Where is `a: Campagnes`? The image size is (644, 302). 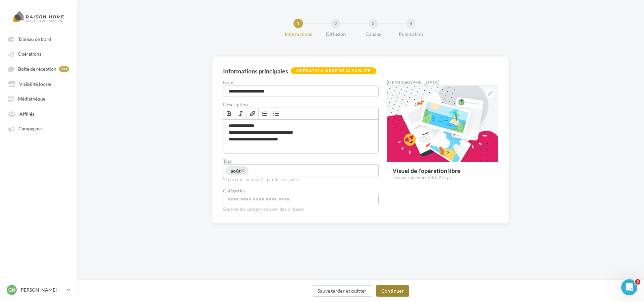
a: Campagnes is located at coordinates (38, 128).